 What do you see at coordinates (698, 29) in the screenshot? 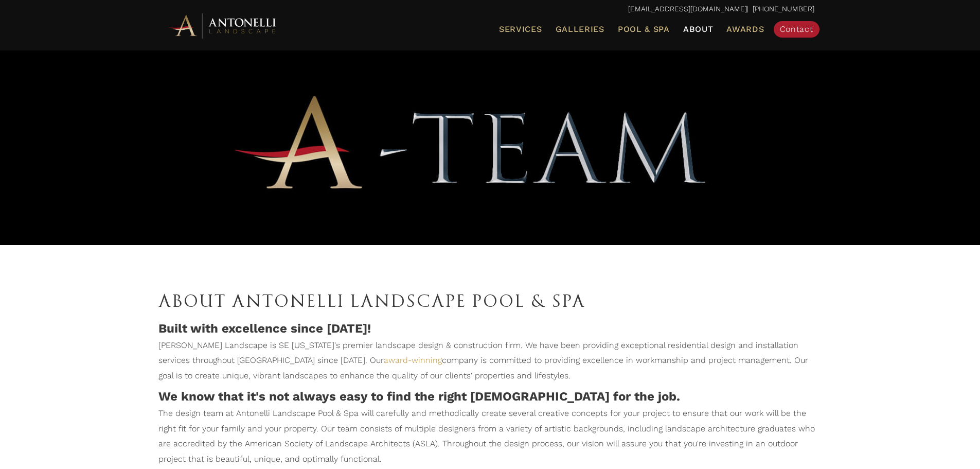
I see `a: About` at bounding box center [698, 29].